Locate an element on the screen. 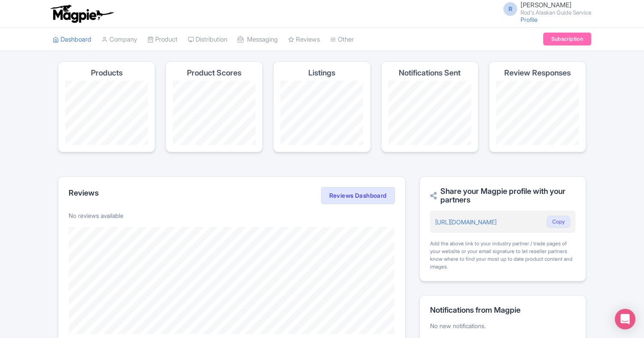  h4: Notifications Sent is located at coordinates (430, 73).